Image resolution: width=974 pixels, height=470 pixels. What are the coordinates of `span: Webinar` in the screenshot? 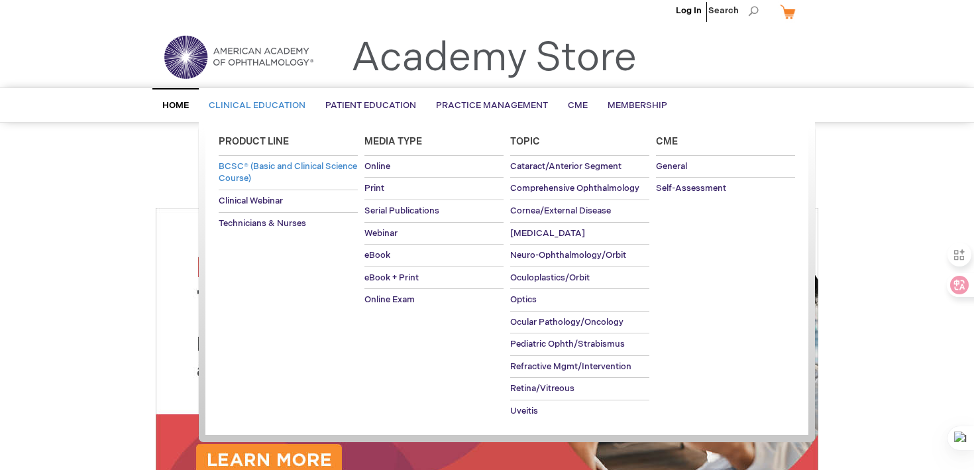 It's located at (381, 233).